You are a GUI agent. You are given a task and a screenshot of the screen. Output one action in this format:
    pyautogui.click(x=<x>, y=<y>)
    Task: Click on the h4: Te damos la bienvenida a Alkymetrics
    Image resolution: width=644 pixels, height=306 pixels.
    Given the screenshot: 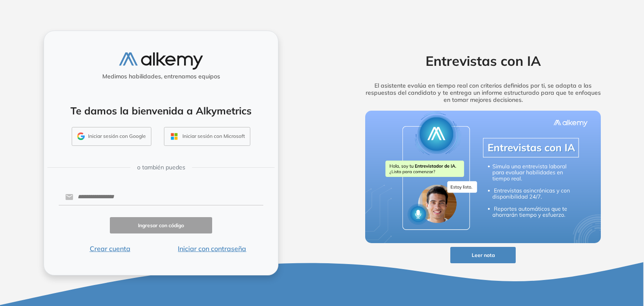 What is the action you would take?
    pyautogui.click(x=161, y=111)
    